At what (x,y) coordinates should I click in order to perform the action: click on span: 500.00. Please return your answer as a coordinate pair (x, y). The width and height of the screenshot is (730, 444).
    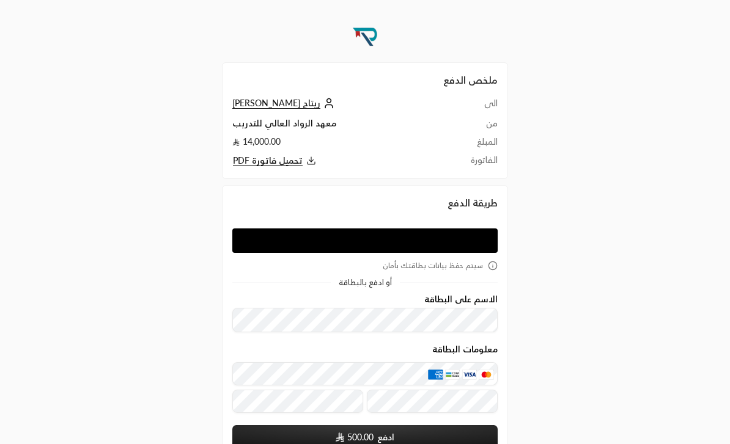
    Looking at the image, I should click on (360, 438).